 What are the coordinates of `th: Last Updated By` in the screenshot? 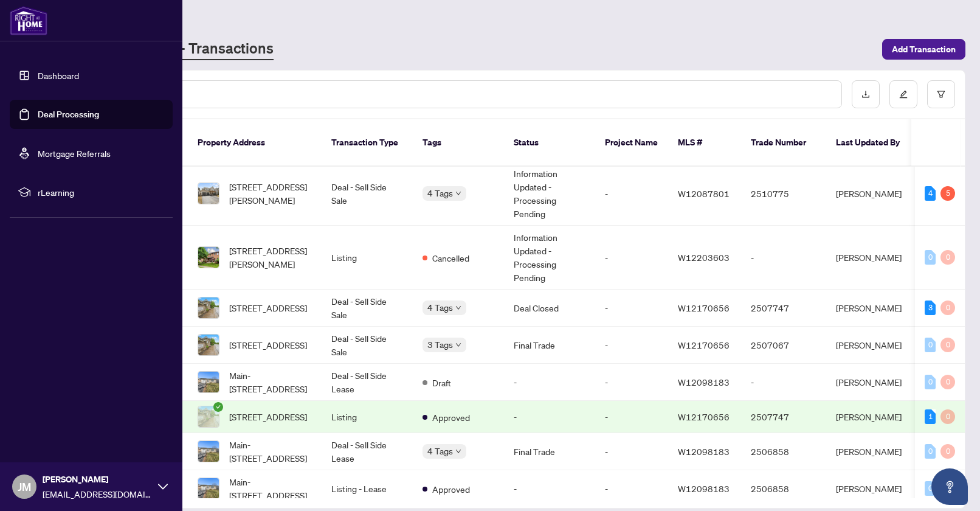 It's located at (872, 143).